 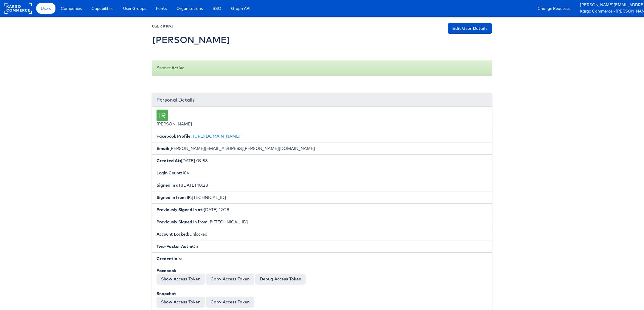 I want to click on b: Snapchat, so click(x=166, y=293).